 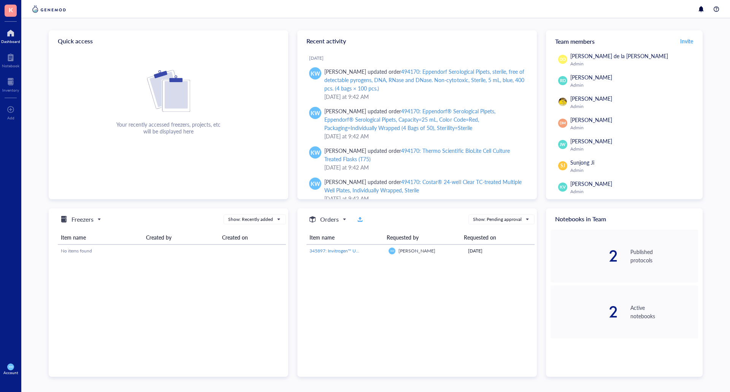 What do you see at coordinates (11, 66) in the screenshot?
I see `div: Notebook` at bounding box center [11, 66].